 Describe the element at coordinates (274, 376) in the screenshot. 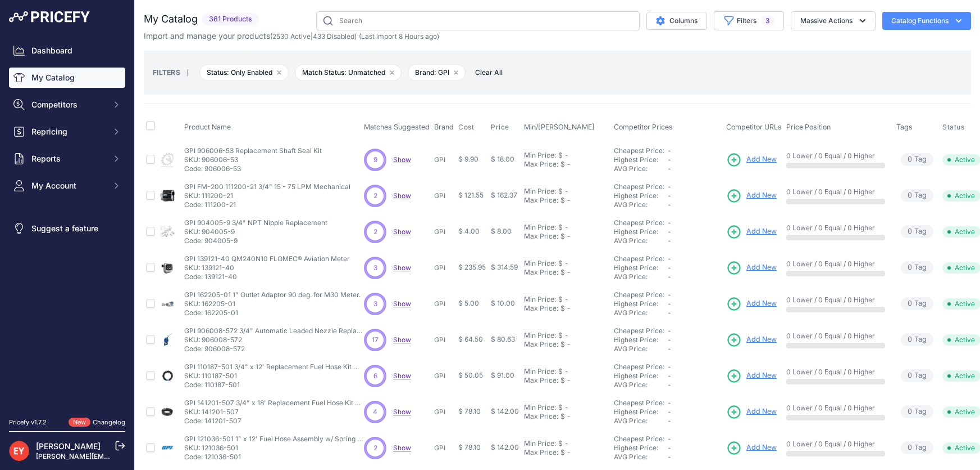

I see `p: SKU: 110187-501` at that location.